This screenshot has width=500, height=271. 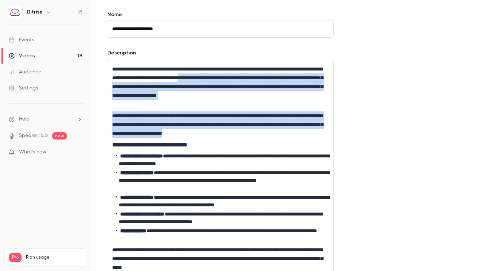 What do you see at coordinates (54, 257) in the screenshot?
I see `span: Plan usage` at bounding box center [54, 257].